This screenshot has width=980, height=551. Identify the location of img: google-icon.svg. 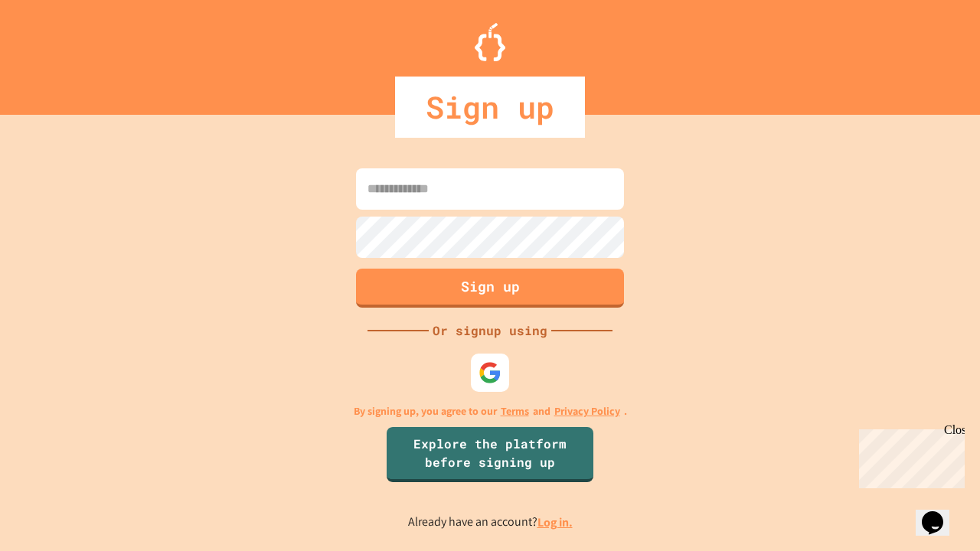
(490, 372).